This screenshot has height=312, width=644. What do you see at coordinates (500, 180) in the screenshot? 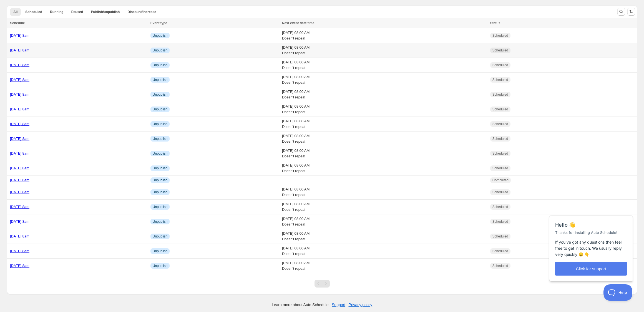
I see `span: Completed` at bounding box center [500, 180].